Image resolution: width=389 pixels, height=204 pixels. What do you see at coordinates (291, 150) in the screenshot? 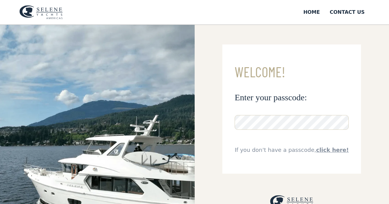
I see `div: If you don't have a passcode,` at bounding box center [291, 150].